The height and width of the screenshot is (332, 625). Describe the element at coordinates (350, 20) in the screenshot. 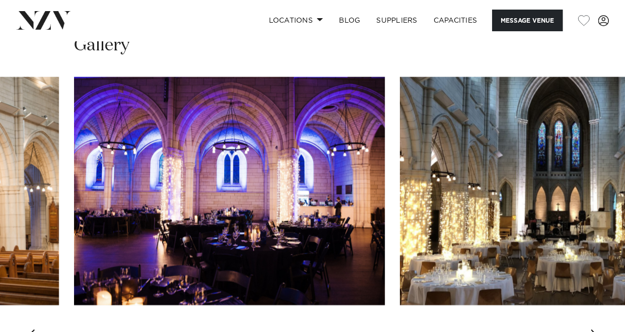

I see `a: BLOG` at that location.